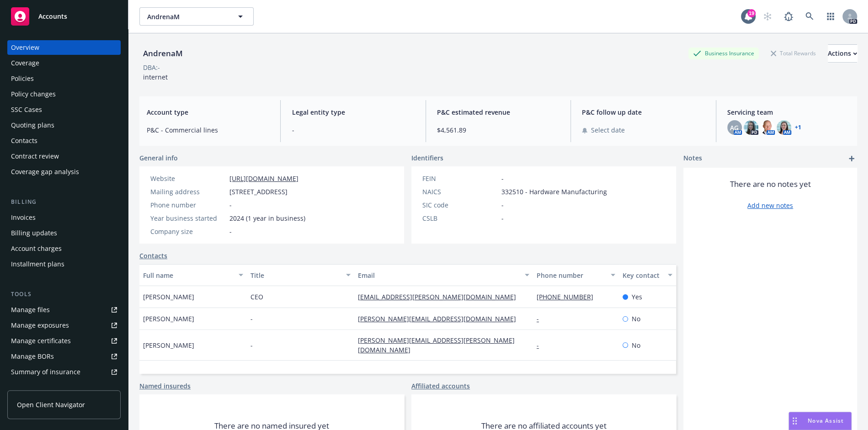  Describe the element at coordinates (52, 16) in the screenshot. I see `span: Accounts` at that location.